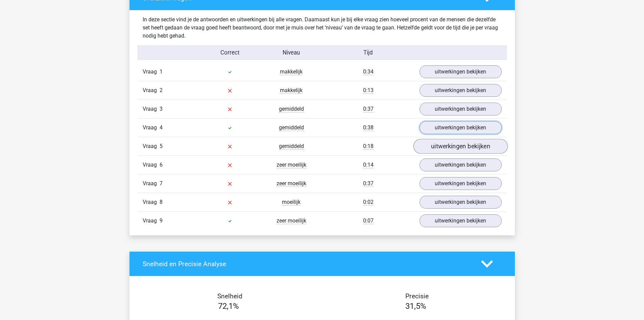 Image resolution: width=644 pixels, height=320 pixels. What do you see at coordinates (161, 183) in the screenshot?
I see `span: 7` at bounding box center [161, 183].